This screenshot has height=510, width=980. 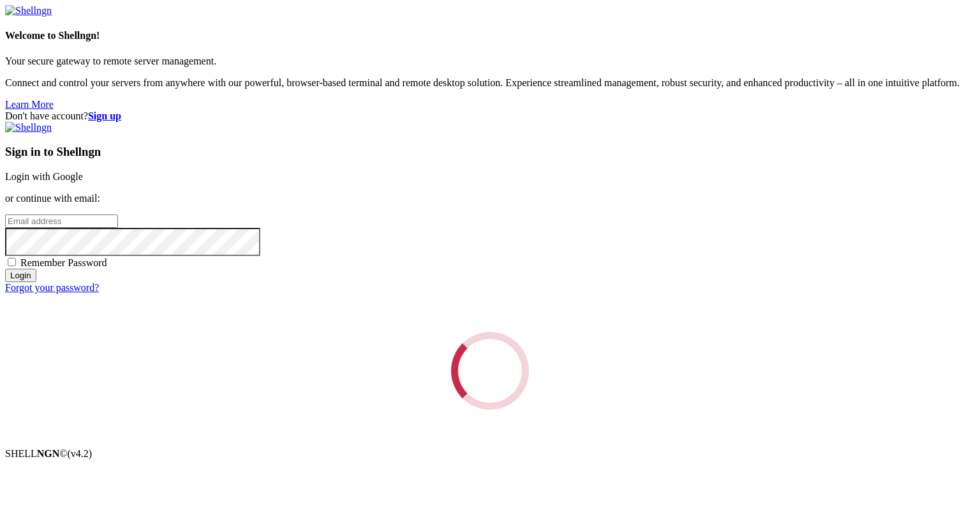 What do you see at coordinates (29, 104) in the screenshot?
I see `a: Learn More` at bounding box center [29, 104].